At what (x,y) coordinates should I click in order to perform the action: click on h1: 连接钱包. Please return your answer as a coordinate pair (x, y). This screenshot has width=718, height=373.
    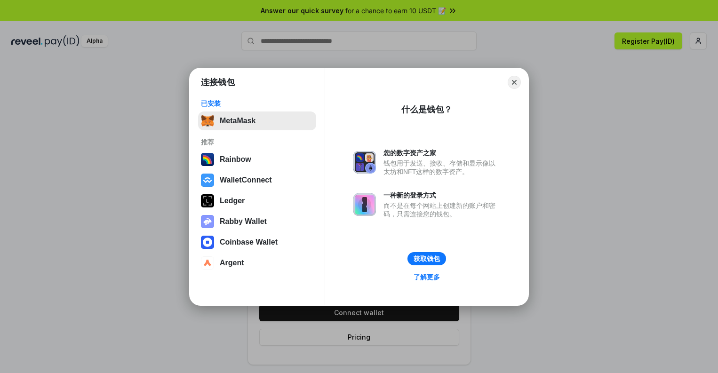
    Looking at the image, I should click on (218, 82).